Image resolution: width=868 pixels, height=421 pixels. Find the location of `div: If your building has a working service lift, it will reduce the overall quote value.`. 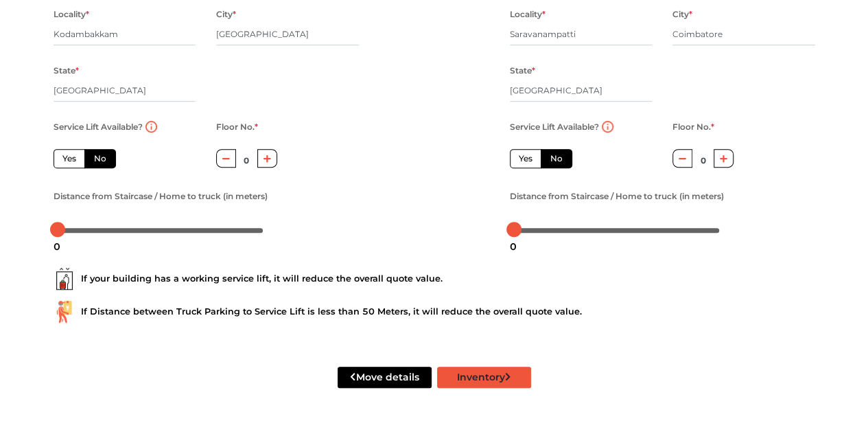

div: If your building has a working service lift, it will reduce the overall quote value. is located at coordinates (434, 279).